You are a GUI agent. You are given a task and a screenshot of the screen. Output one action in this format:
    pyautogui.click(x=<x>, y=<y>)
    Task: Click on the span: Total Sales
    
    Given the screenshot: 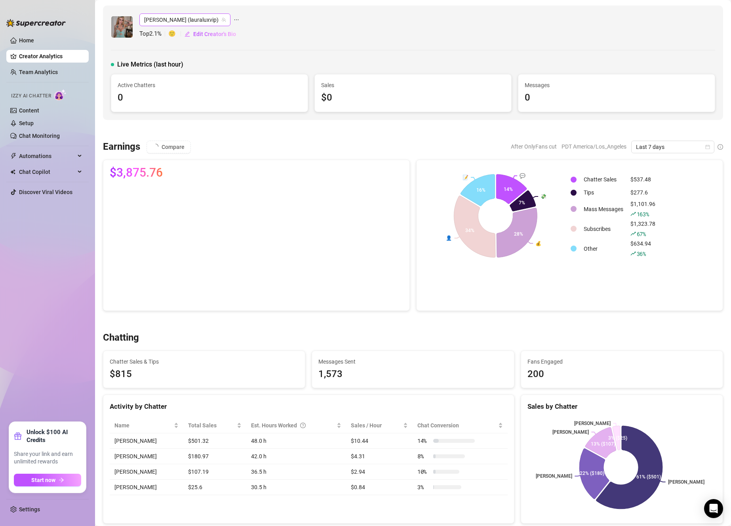 What is the action you would take?
    pyautogui.click(x=211, y=425)
    